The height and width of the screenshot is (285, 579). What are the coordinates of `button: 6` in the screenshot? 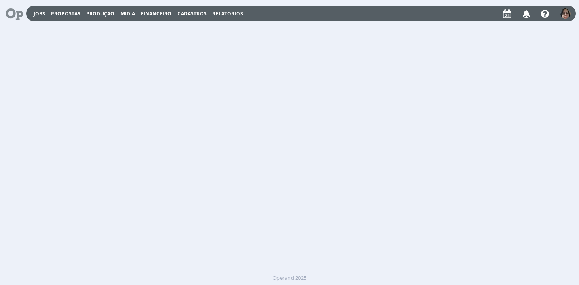 It's located at (565, 13).